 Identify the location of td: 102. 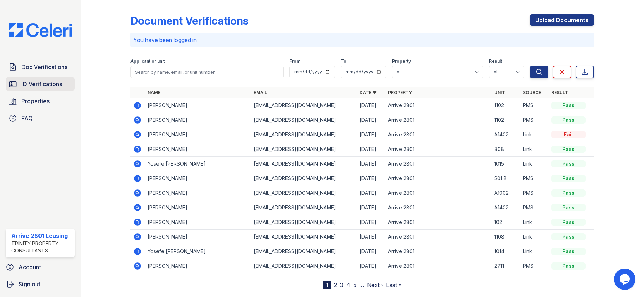
(506, 222).